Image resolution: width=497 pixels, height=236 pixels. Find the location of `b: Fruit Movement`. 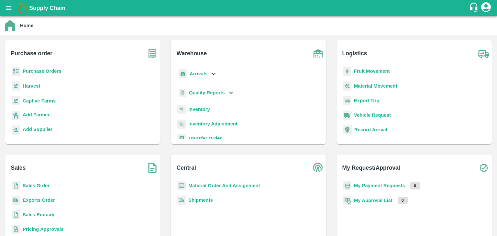

b: Fruit Movement is located at coordinates (372, 71).